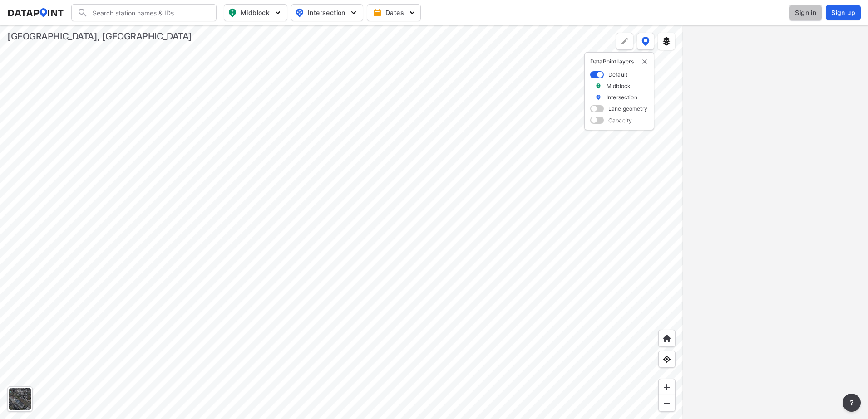 This screenshot has height=419, width=868. I want to click on img: ZvzfEJKXnyWIrJytrsY285QMwk63cM6Drc+sIAAAAASUVORK5CYII=, so click(666, 388).